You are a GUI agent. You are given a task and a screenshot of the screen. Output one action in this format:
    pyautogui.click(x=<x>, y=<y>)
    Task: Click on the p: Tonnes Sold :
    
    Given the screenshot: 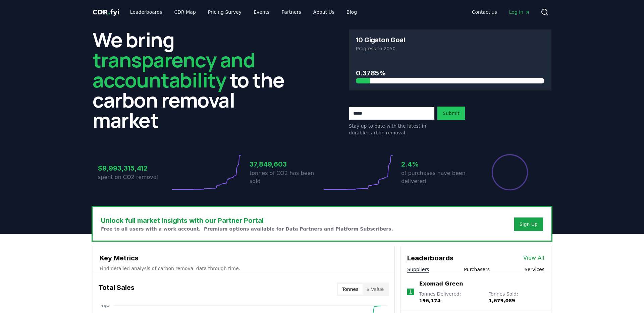 What is the action you would take?
    pyautogui.click(x=516, y=297)
    